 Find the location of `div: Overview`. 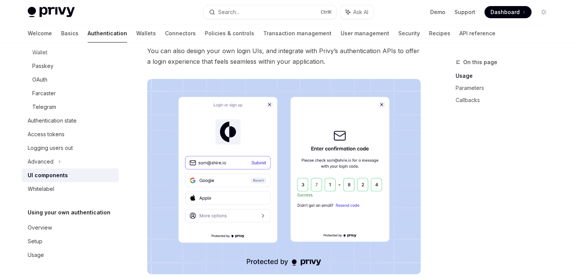

div: Overview is located at coordinates (40, 228).